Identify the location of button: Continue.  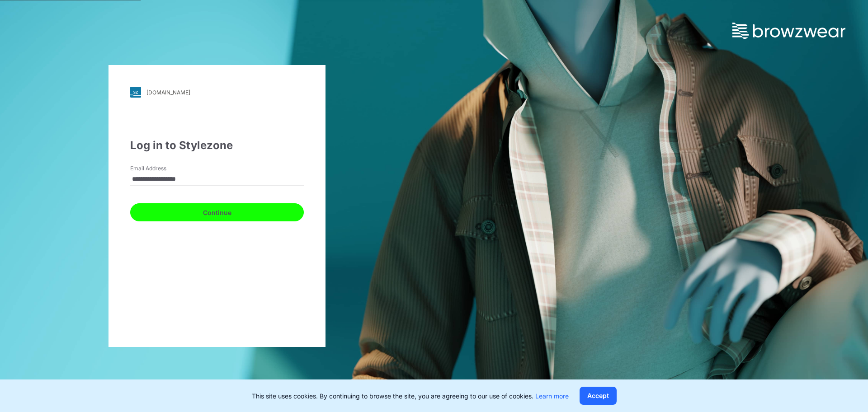
(217, 212).